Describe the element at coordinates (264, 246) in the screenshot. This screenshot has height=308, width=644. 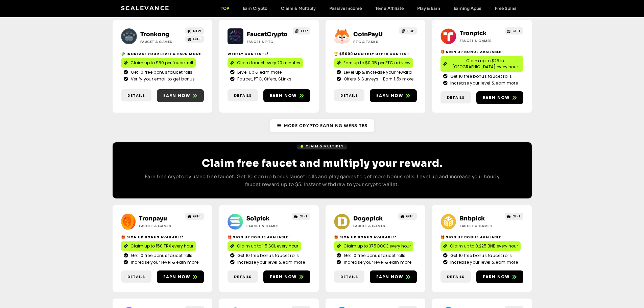
I see `a: Claim up to 1.5 SOL every hour` at that location.